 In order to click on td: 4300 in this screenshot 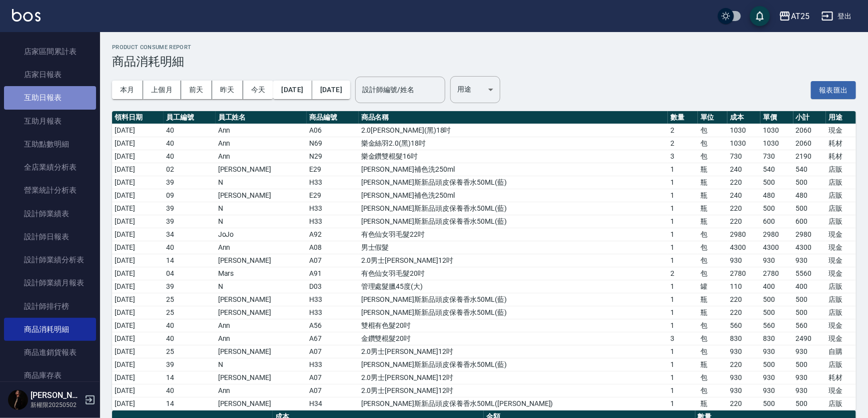, I will do `click(744, 247)`.